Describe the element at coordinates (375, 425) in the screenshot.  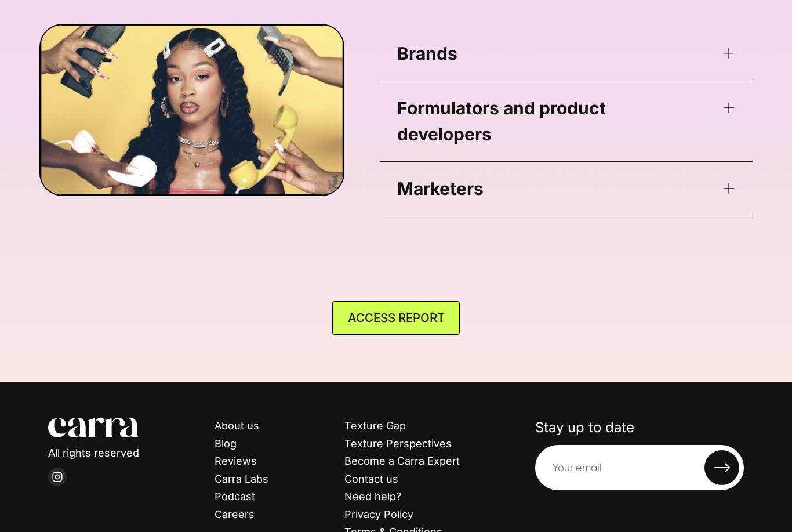
I see `a: Texture Gap` at that location.